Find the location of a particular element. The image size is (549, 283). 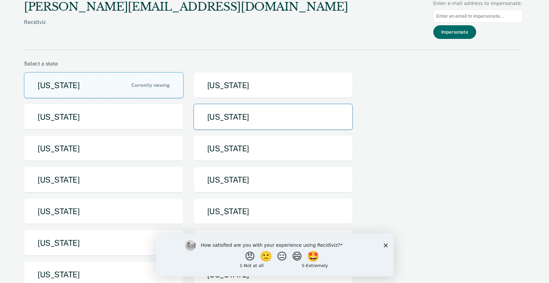

div: 1 - Not at all is located at coordinates (76, 32).